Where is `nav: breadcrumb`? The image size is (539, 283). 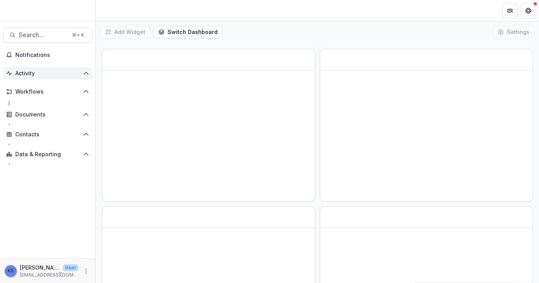 nav: breadcrumb is located at coordinates (115, 10).